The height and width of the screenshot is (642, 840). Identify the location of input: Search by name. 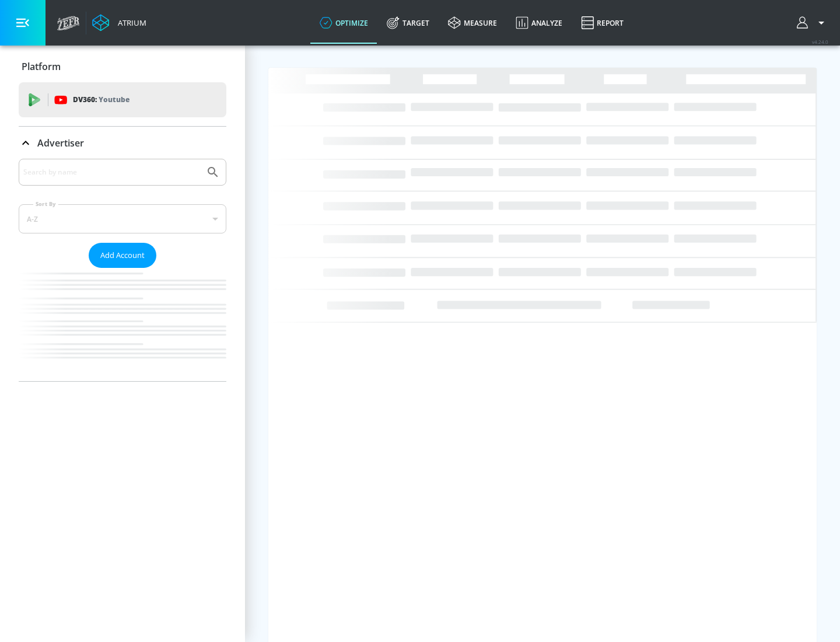
(112, 172).